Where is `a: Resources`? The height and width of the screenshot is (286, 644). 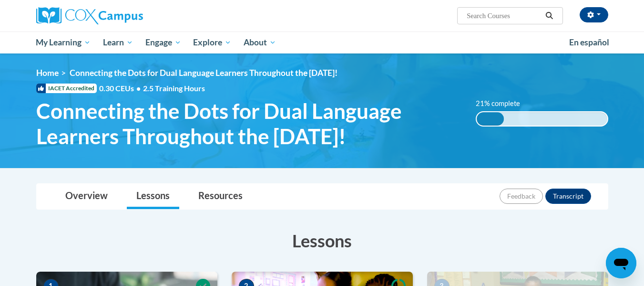 a: Resources is located at coordinates (220, 196).